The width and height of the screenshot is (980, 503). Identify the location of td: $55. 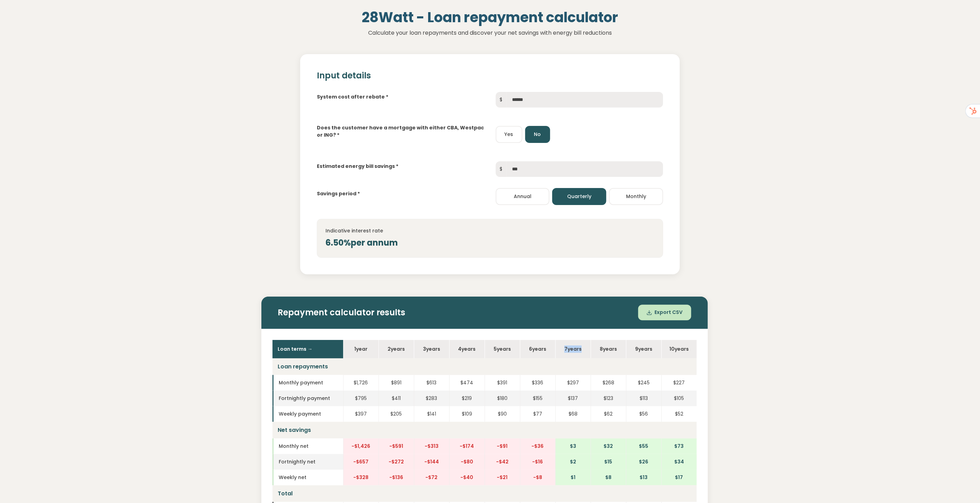
(643, 446).